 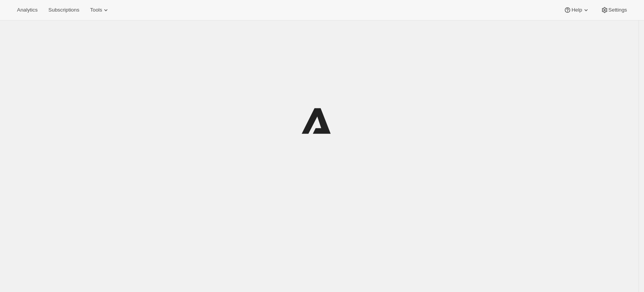 What do you see at coordinates (27, 10) in the screenshot?
I see `span: Analytics` at bounding box center [27, 10].